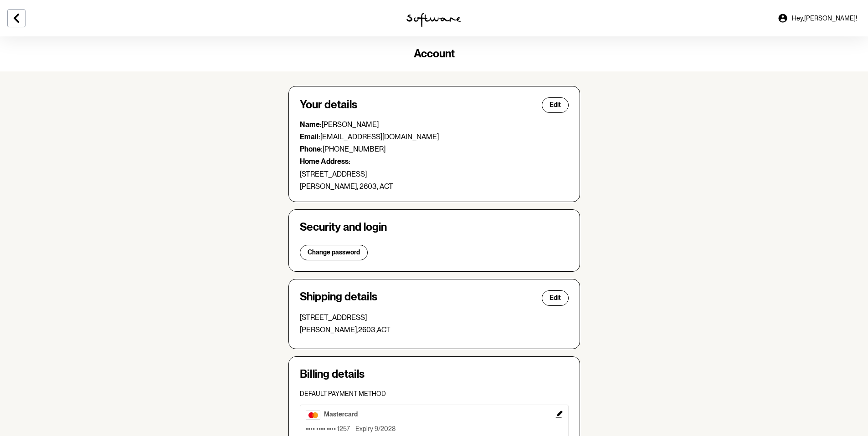 Image resolution: width=868 pixels, height=436 pixels. What do you see at coordinates (328, 429) in the screenshot?
I see `p: •••• •••• •••• 1257` at bounding box center [328, 429].